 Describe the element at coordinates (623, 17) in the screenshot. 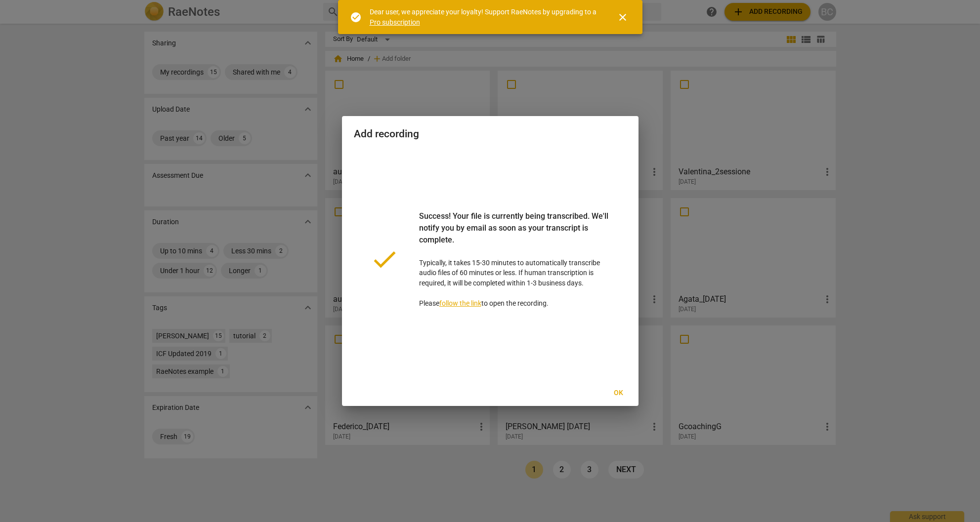

I see `button: Close` at that location.